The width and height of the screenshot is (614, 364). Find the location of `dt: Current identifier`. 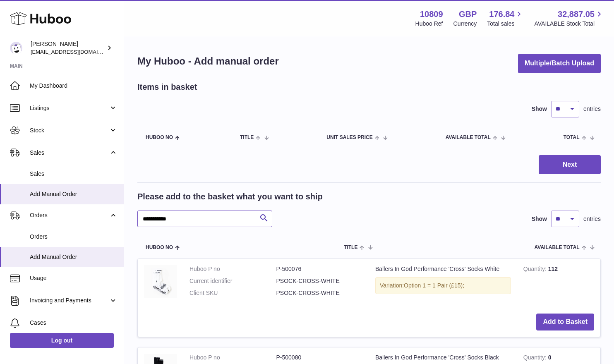

dt: Current identifier is located at coordinates (233, 281).